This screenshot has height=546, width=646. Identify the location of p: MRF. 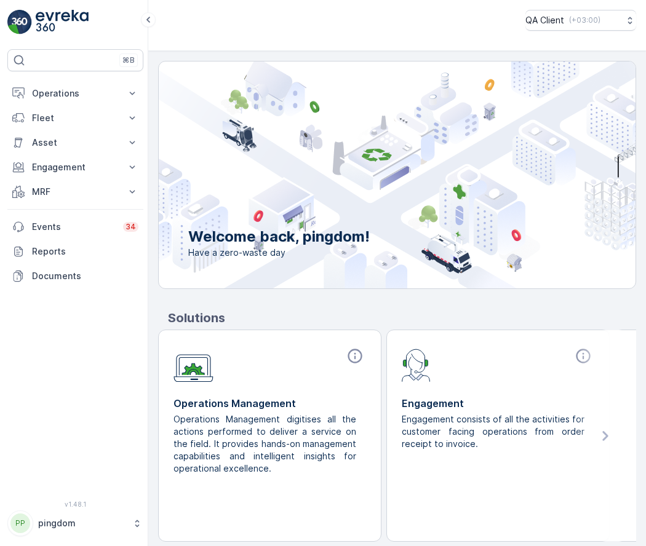
(75, 192).